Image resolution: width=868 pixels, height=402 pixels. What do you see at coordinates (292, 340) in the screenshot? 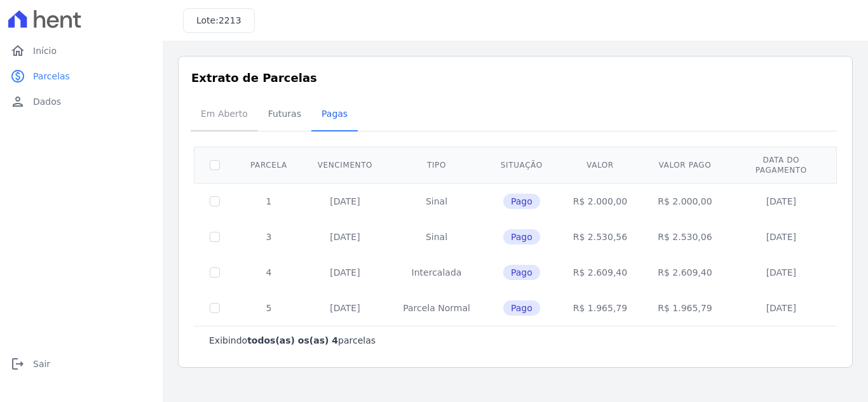
I see `p: Exibindo parcelas` at bounding box center [292, 340].